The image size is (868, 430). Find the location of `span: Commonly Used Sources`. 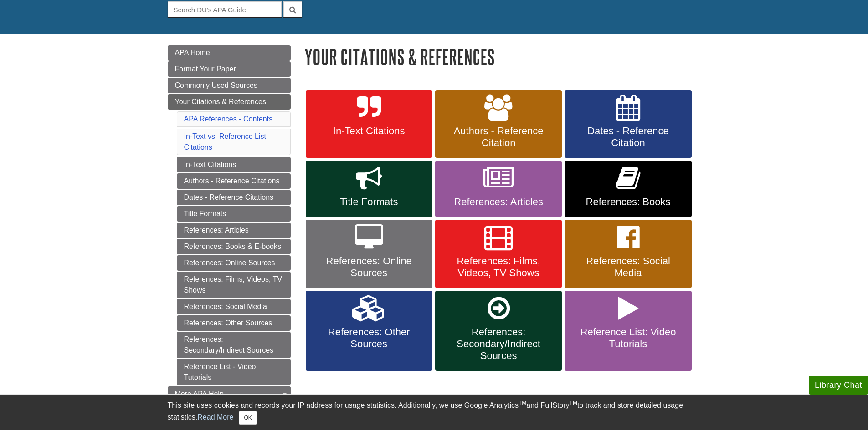

span: Commonly Used Sources is located at coordinates (216, 85).